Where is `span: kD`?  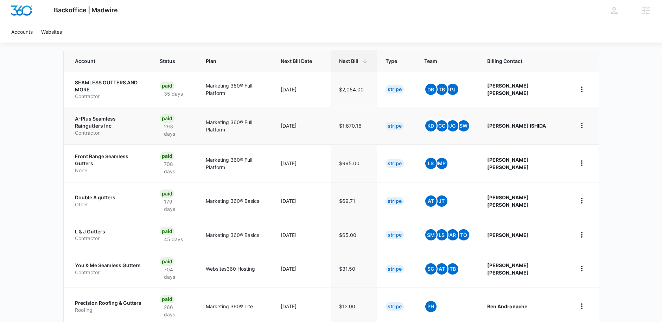
span: kD is located at coordinates (431, 126).